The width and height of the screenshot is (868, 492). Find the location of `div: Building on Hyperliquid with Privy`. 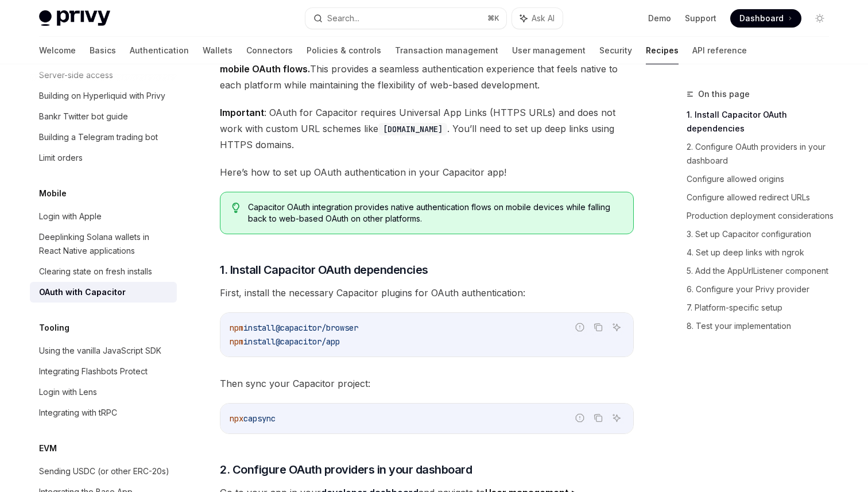

div: Building on Hyperliquid with Privy is located at coordinates (102, 96).